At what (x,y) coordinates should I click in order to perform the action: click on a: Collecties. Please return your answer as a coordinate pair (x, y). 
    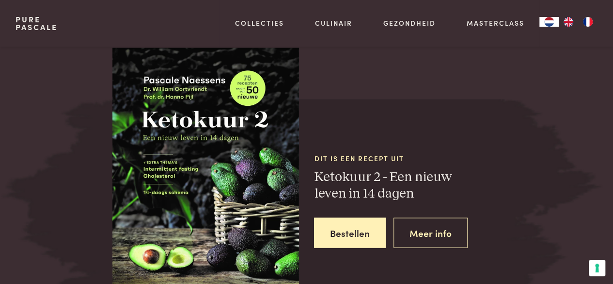
    Looking at the image, I should click on (259, 23).